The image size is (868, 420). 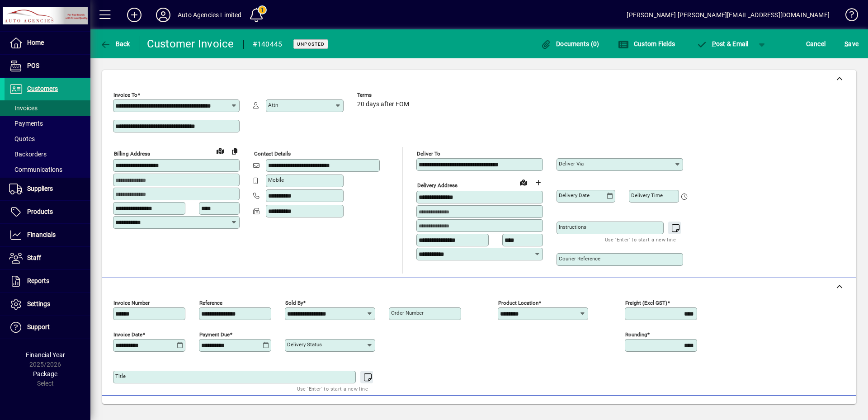 I want to click on a: Backorders, so click(x=48, y=154).